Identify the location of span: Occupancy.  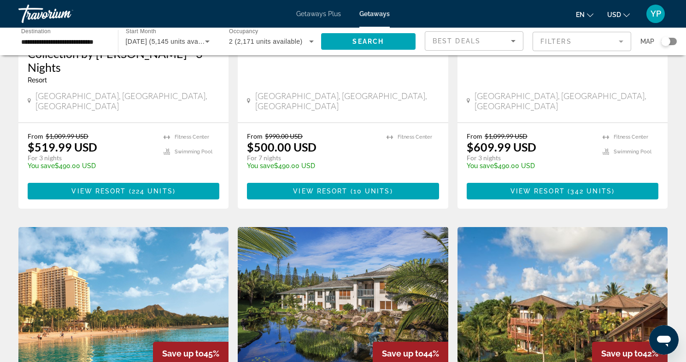
(243, 31).